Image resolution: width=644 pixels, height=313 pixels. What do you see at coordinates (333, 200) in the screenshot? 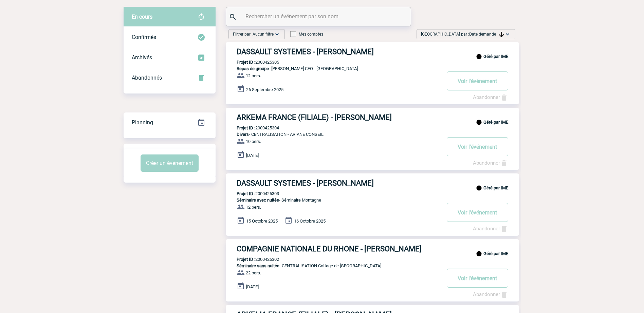
I see `p: - Séminaire Montagne` at bounding box center [333, 200].